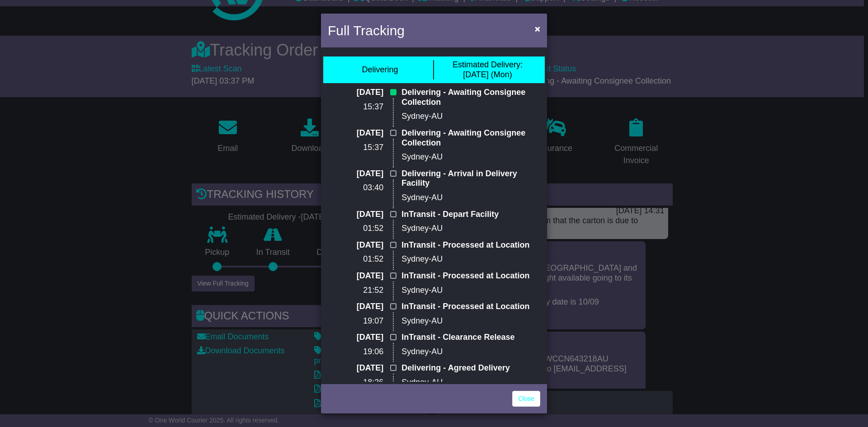 This screenshot has width=868, height=427. I want to click on p: 21:52, so click(355, 290).